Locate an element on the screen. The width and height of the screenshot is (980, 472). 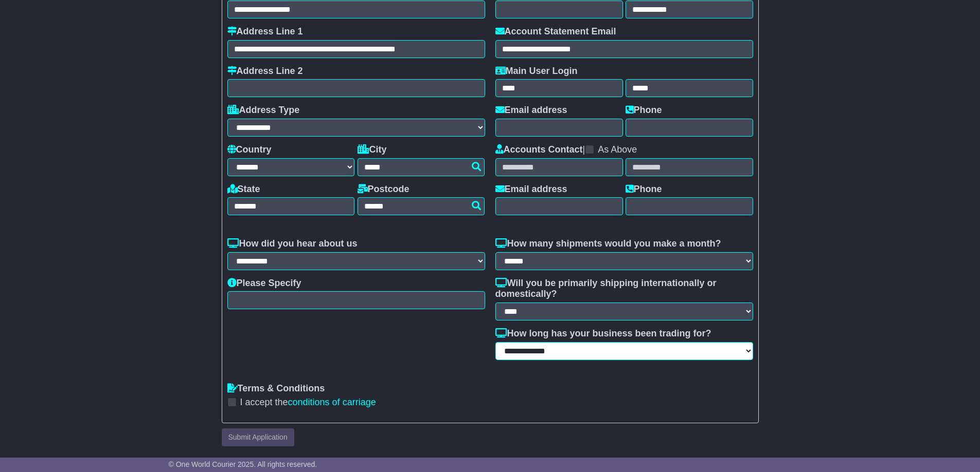
a: conditions of carriage is located at coordinates (331, 403).